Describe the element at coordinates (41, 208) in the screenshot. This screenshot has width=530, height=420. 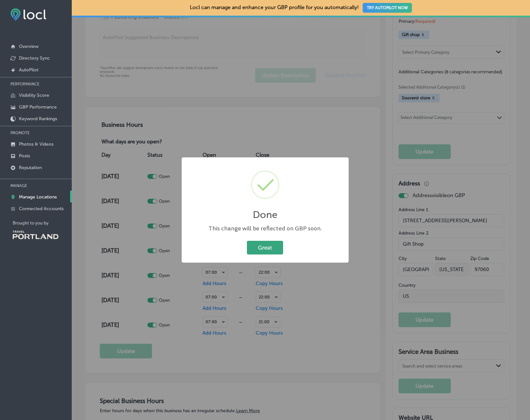
I see `p: Connected Accounts` at that location.